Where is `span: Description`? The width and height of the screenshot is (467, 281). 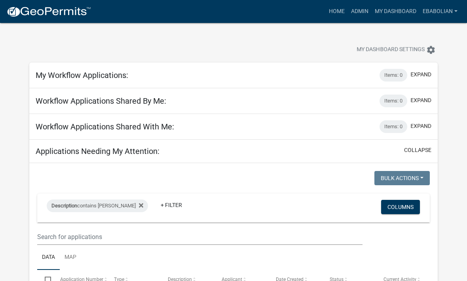 span: Description is located at coordinates (64, 205).